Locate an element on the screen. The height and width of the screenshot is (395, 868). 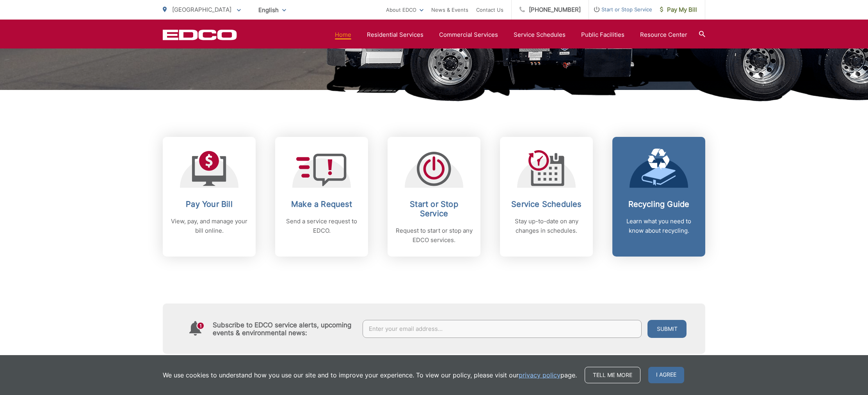
a: Service Schedules Stay up-to-date on any changes in schedules. is located at coordinates (547, 197).